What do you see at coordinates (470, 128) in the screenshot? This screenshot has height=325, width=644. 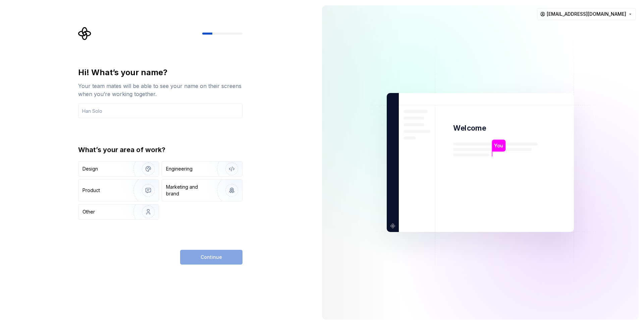 I see `p: Welcome` at bounding box center [470, 128].